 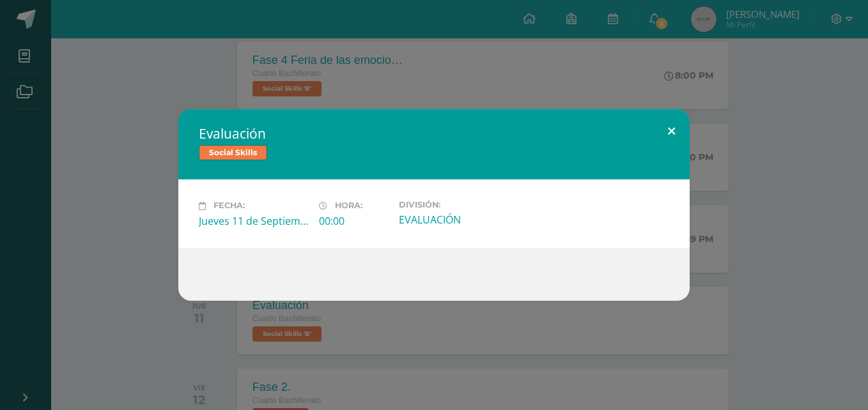 I want to click on span: Hora:, so click(x=348, y=206).